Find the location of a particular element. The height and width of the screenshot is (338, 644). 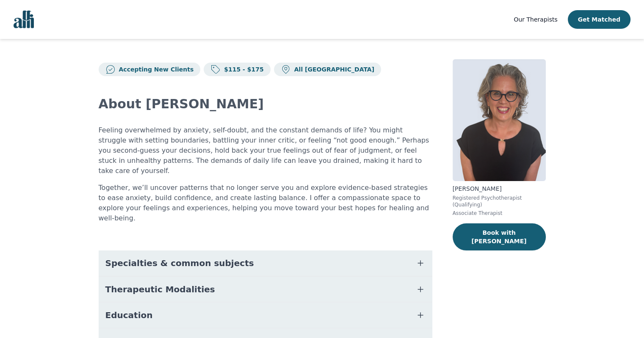

p: Associate Therapist is located at coordinates (500, 214).